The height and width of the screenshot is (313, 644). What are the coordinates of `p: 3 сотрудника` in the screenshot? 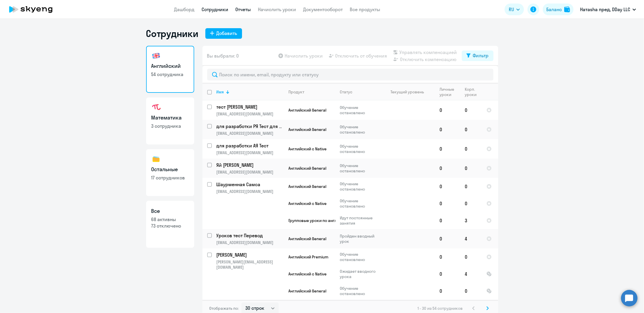 It's located at (170, 126).